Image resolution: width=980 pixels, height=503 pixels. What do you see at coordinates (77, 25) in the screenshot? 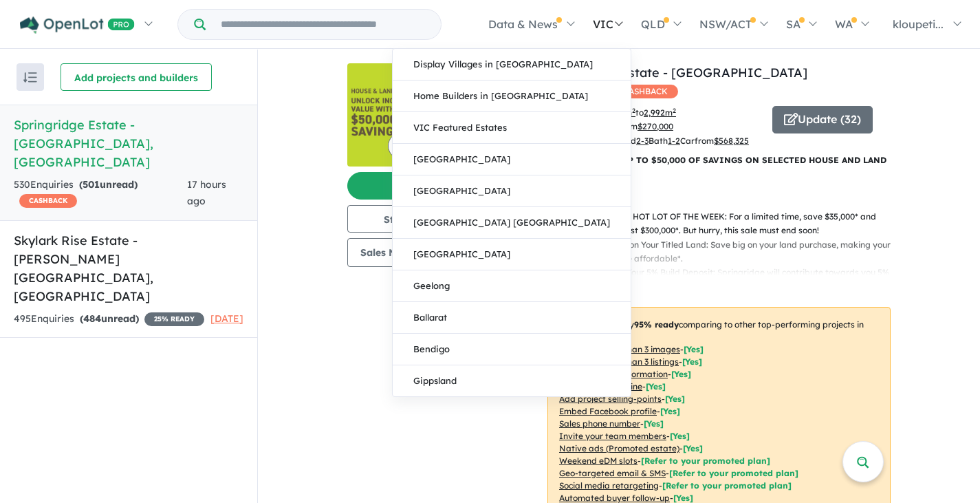
I see `img: Openlot PRO Logo White` at bounding box center [77, 25].